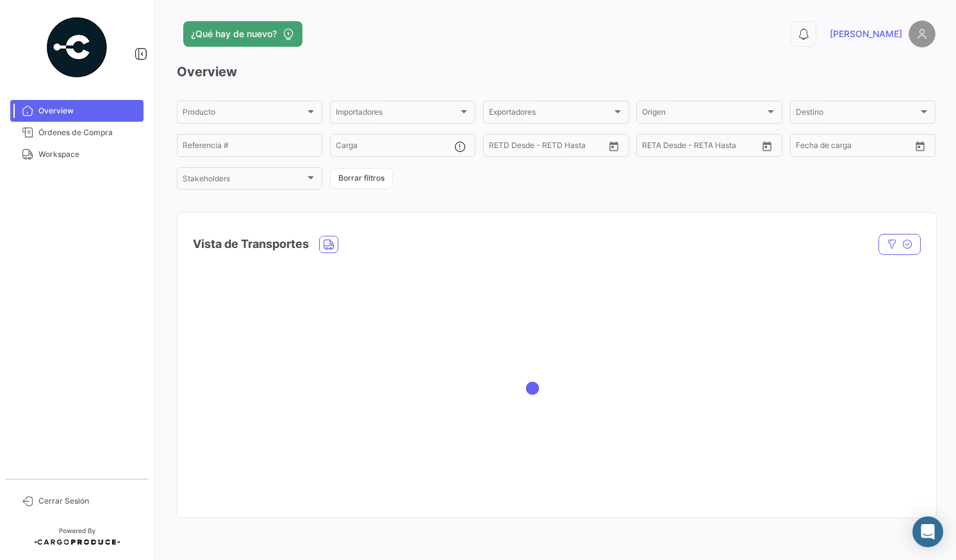  What do you see at coordinates (88, 501) in the screenshot?
I see `span: Cerrar Sesión` at bounding box center [88, 501].